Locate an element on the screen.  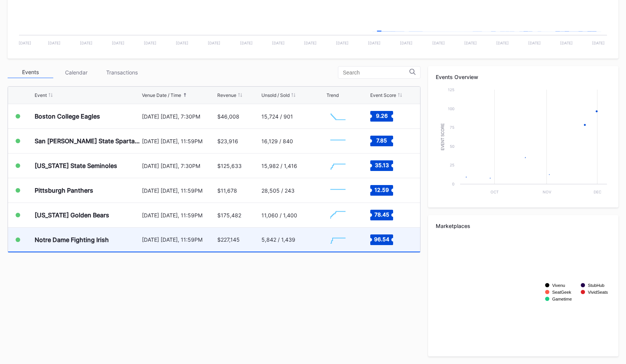
text: SeatGeek is located at coordinates (562, 292).